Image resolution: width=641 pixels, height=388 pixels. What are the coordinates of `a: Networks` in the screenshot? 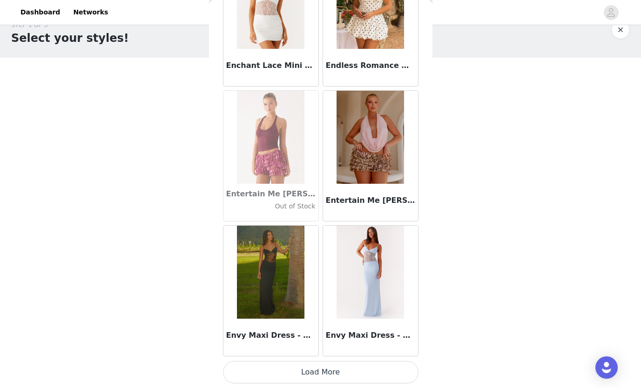 It's located at (90, 12).